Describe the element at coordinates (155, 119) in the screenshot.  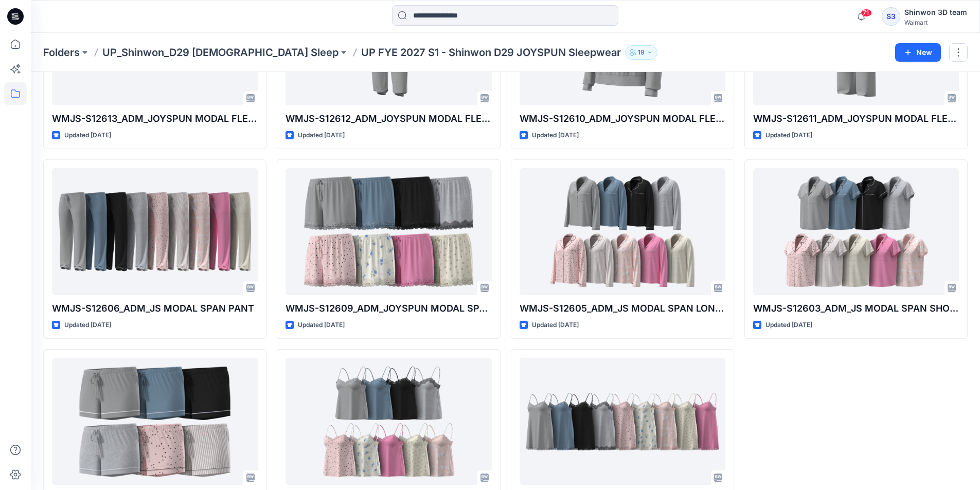
I see `p: WMJS-S12613_ADM_JOYSPUN MODAL FLEECE SHORT` at that location.